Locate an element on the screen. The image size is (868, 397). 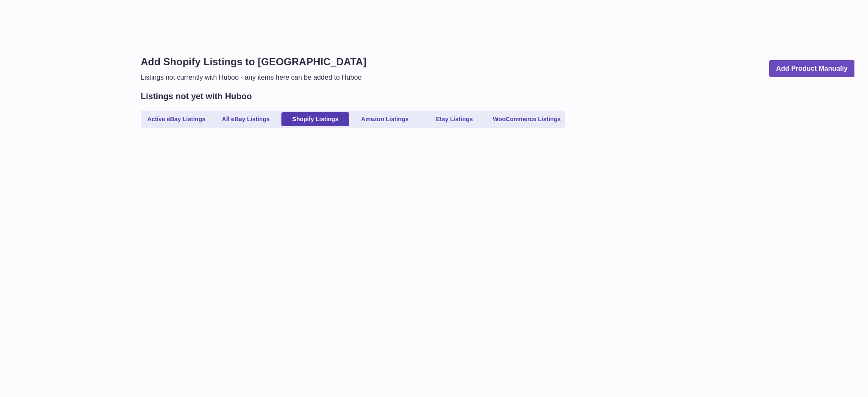
a: WooCommerce Listings is located at coordinates (527, 119).